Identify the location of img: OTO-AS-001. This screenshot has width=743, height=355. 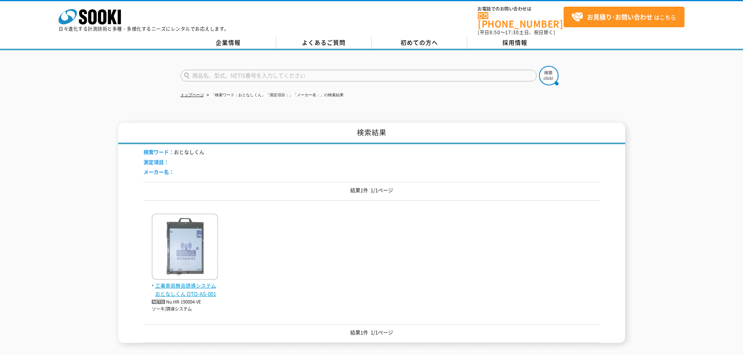
(185, 248).